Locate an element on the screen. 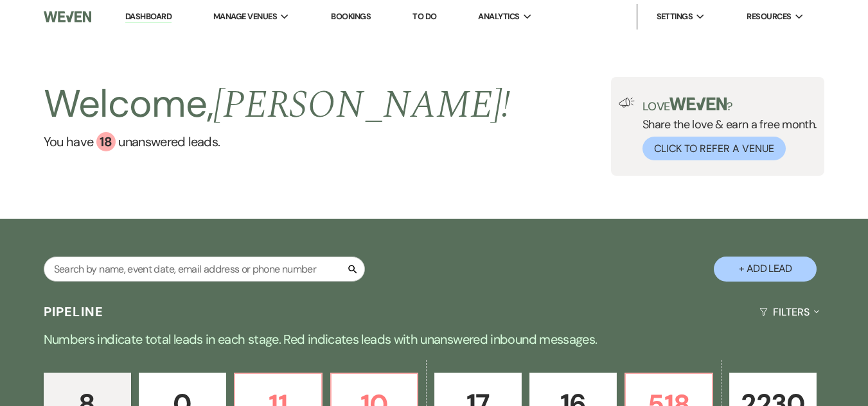 The image size is (868, 406). span: Analytics is located at coordinates (498, 16).